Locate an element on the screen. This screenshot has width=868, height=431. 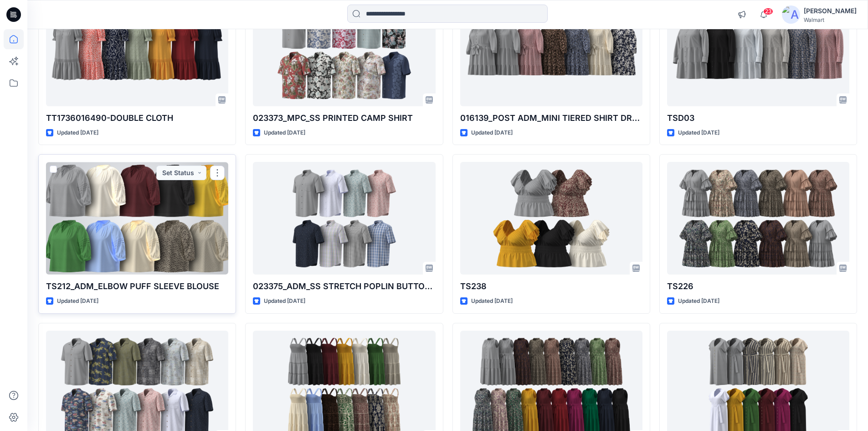
img: avatar is located at coordinates (791, 15).